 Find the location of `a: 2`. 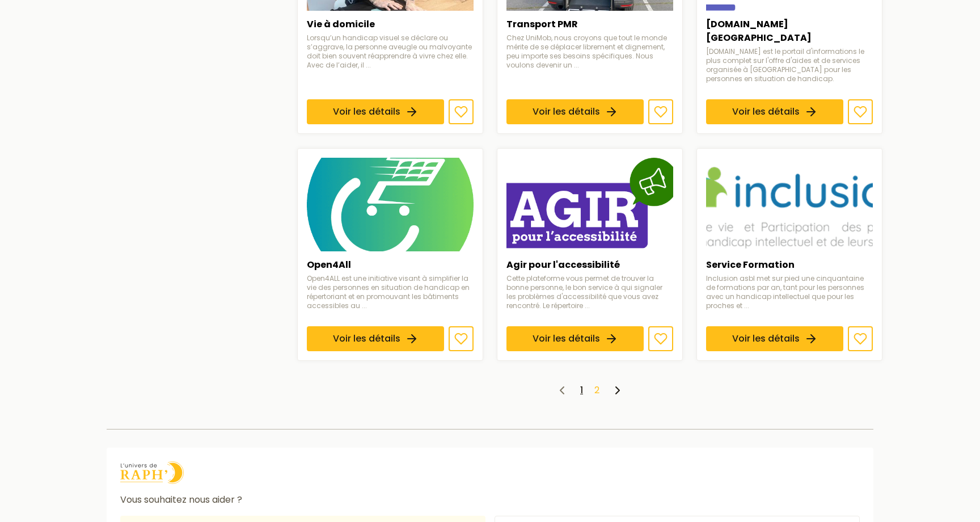

a: 2 is located at coordinates (597, 390).